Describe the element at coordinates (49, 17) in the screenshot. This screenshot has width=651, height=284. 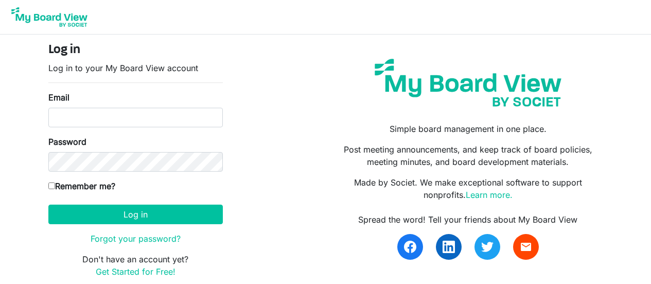
I see `img: My Board View Logo` at that location.